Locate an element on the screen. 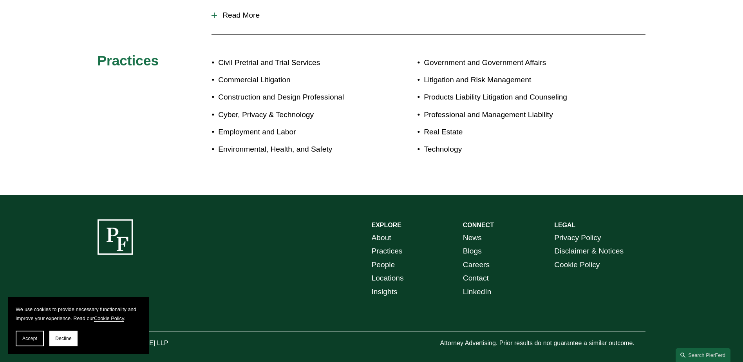 Image resolution: width=743 pixels, height=362 pixels. span: Read More is located at coordinates (431, 15).